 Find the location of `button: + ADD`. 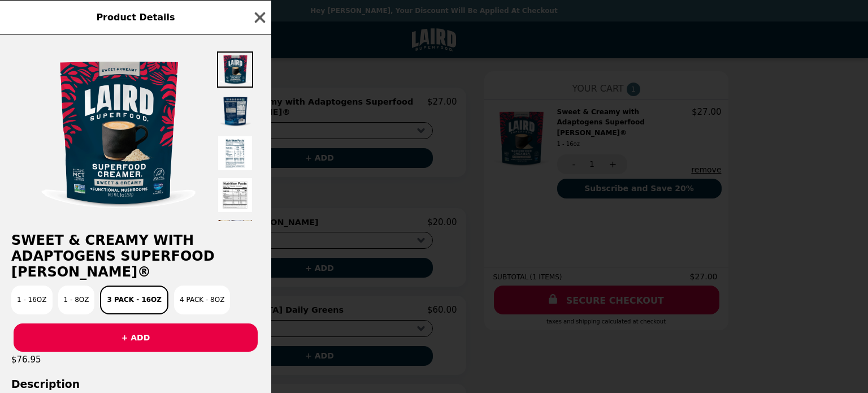

button: + ADD is located at coordinates (135, 337).